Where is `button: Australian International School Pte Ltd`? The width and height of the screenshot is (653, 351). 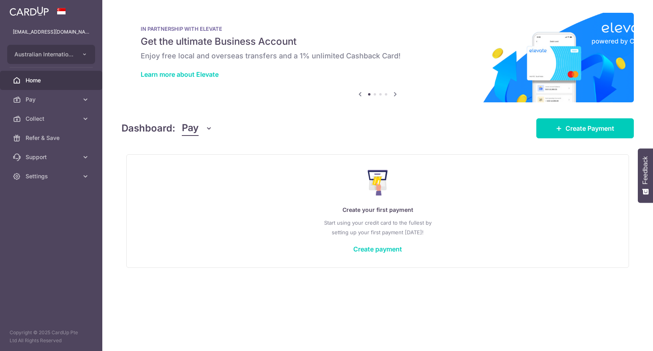 button: Australian International School Pte Ltd is located at coordinates (51, 54).